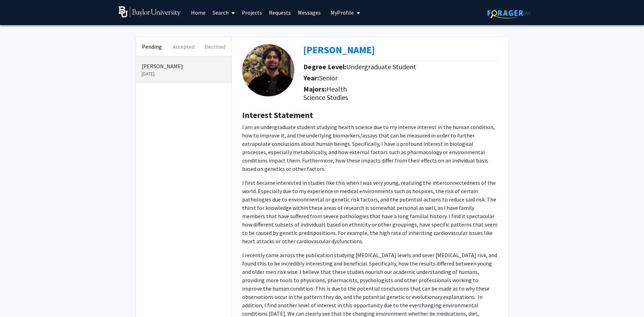 The height and width of the screenshot is (317, 644). Describe the element at coordinates (315, 88) in the screenshot. I see `b: Majors:` at that location.